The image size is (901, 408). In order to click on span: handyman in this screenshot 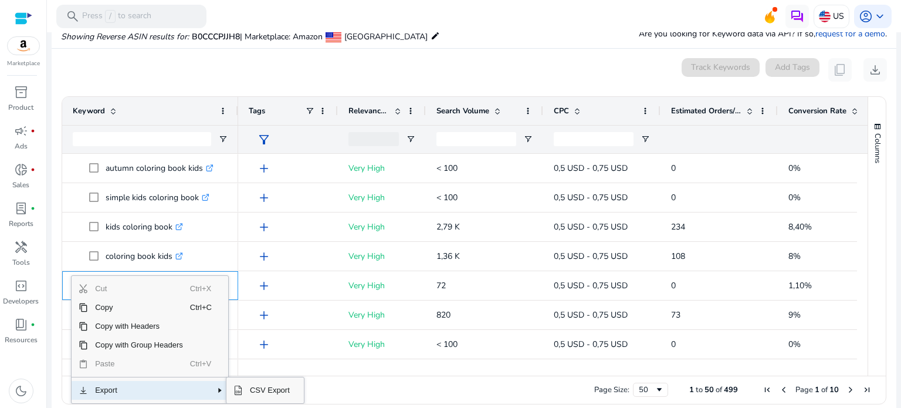, I will do `click(21, 247)`.